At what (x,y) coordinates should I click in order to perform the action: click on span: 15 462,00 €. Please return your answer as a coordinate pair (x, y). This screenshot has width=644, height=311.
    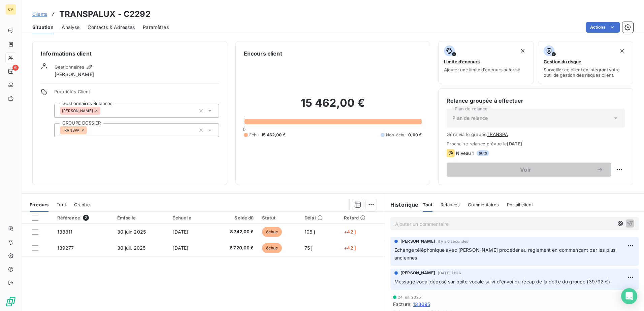
    Looking at the image, I should click on (273, 135).